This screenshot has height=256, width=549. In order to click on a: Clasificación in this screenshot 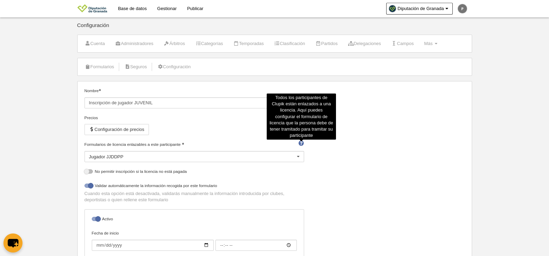, I will do `click(290, 44)`.